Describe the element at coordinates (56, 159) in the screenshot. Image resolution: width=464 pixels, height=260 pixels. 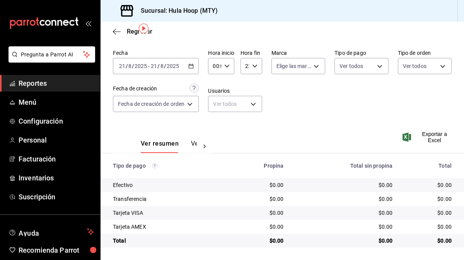
I see `span: Facturación` at that location.